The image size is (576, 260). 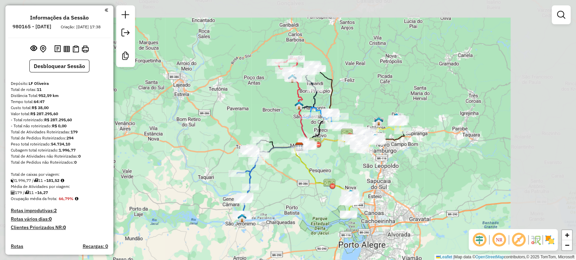 What do you see at coordinates (66, 199) in the screenshot?
I see `strong: 66,79%` at bounding box center [66, 199].